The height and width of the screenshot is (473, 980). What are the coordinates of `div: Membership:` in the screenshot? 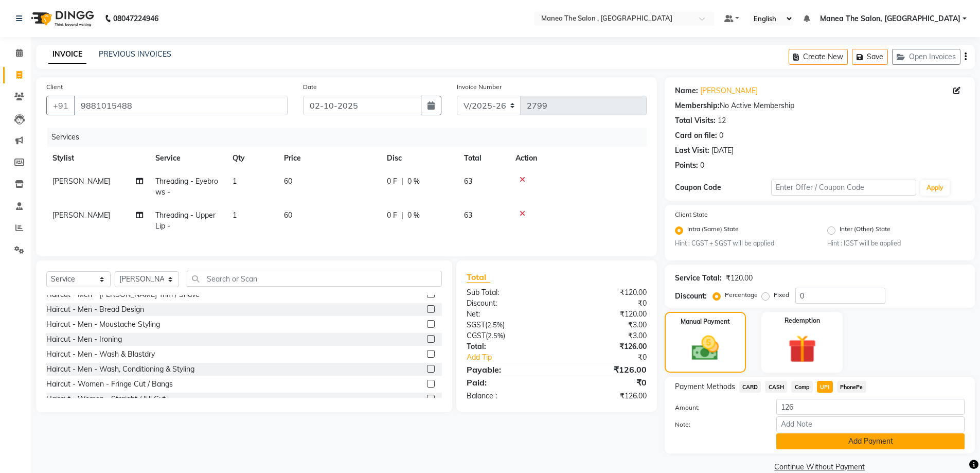 It's located at (697, 105).